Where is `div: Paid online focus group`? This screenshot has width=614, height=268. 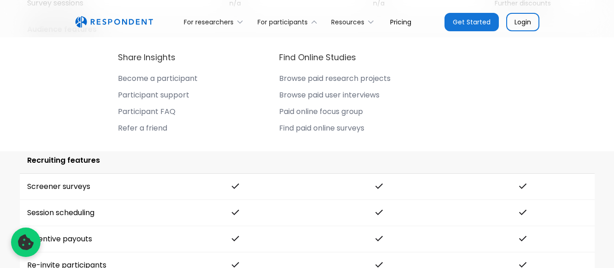 div: Paid online focus group is located at coordinates (321, 112).